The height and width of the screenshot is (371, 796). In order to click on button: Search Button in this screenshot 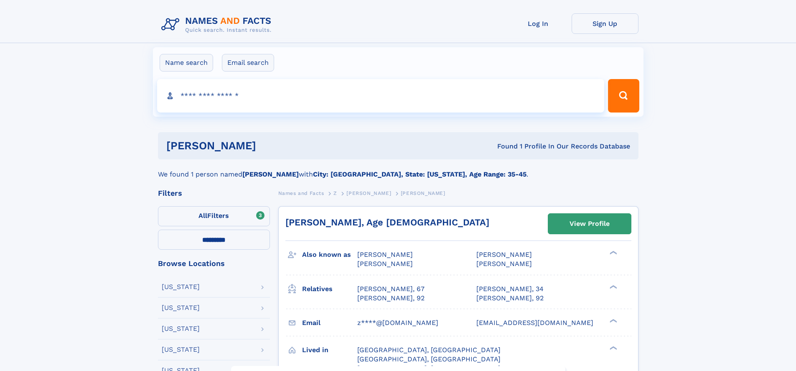, I will do `click(623, 96)`.